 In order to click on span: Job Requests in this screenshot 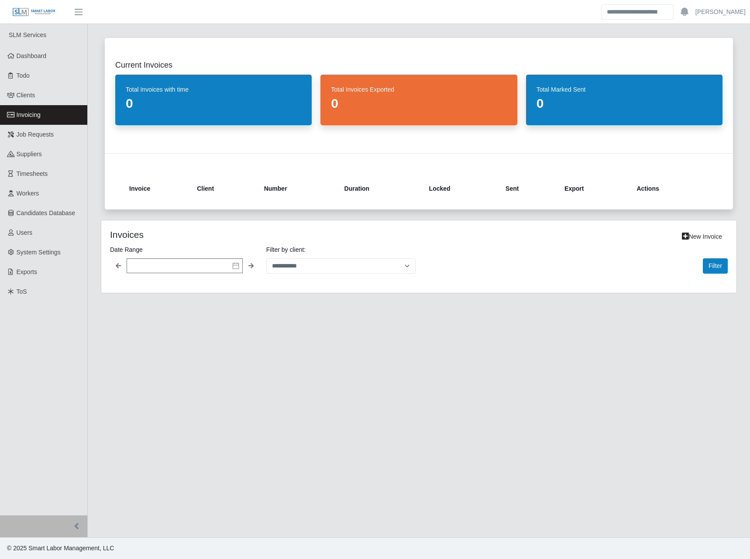, I will do `click(35, 134)`.